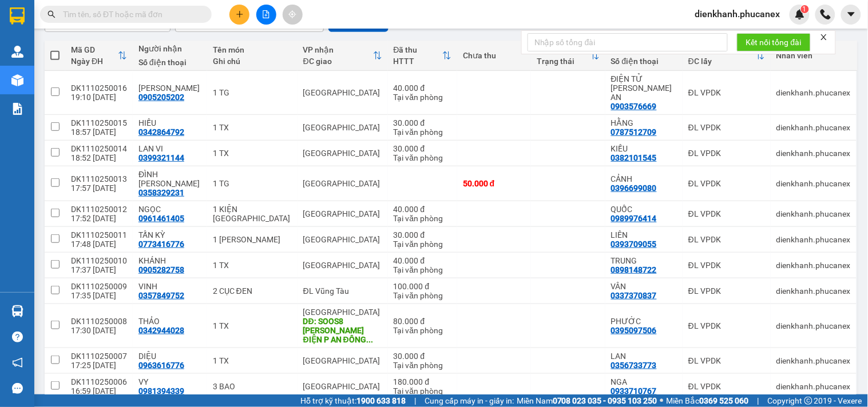 The image size is (868, 407). I want to click on span: dienkhanh.phucanex, so click(738, 13).